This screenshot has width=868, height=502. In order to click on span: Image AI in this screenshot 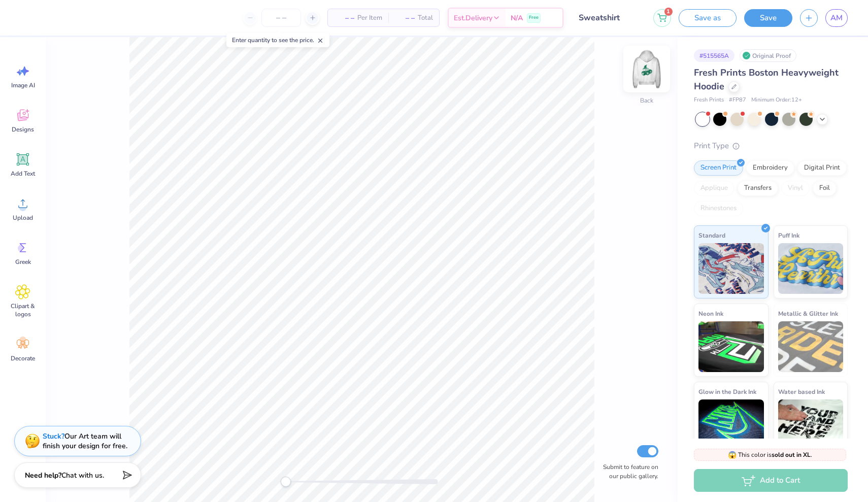, I will do `click(23, 85)`.